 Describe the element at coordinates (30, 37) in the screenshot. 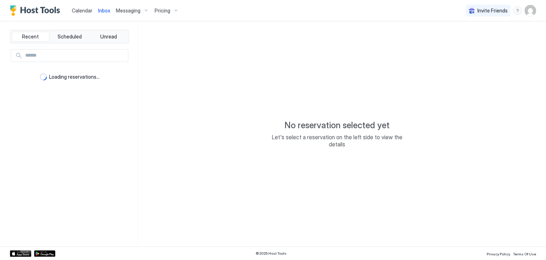

I see `span: Recent` at that location.